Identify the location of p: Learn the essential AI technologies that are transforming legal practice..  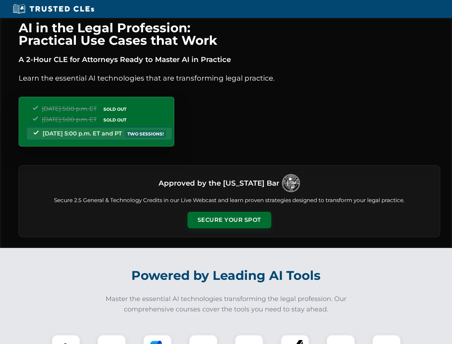
(229, 78).